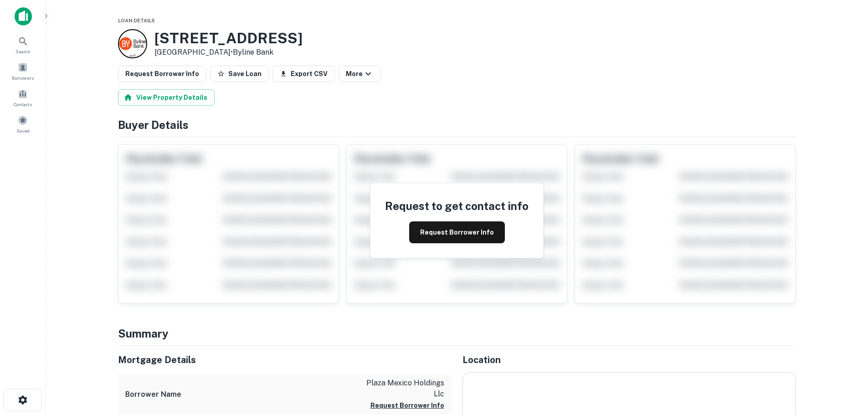  Describe the element at coordinates (629, 360) in the screenshot. I see `h5: Location` at that location.